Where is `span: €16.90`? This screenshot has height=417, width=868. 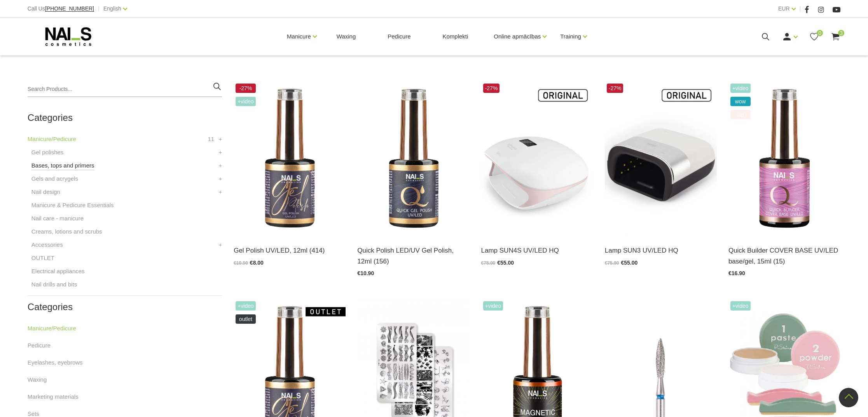 span: €16.90 is located at coordinates (737, 273).